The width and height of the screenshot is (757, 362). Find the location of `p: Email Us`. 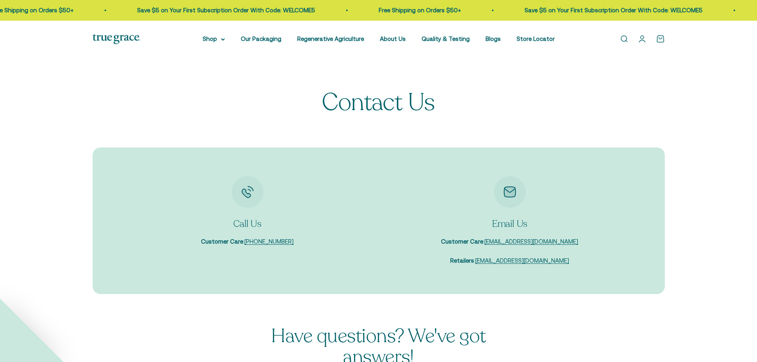

p: Email Us is located at coordinates (509, 224).